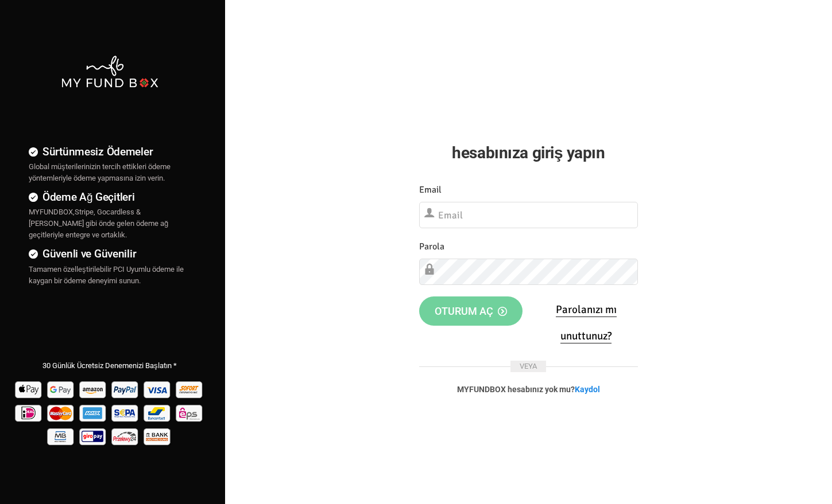  What do you see at coordinates (125, 412) in the screenshot?
I see `img: sepa Pay` at bounding box center [125, 412].